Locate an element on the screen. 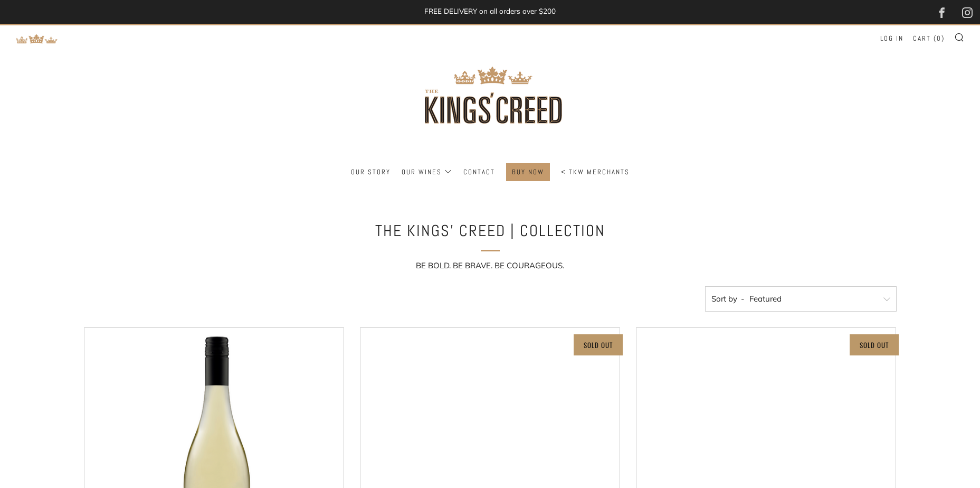 Image resolution: width=980 pixels, height=488 pixels. a: Cart (0) is located at coordinates (928, 39).